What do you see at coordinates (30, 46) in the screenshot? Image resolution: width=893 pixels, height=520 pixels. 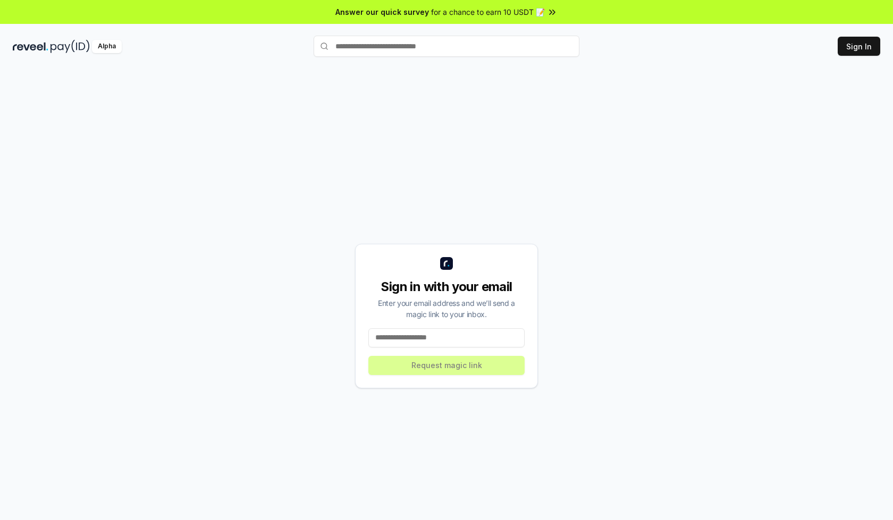 I see `img: reveel_dark` at bounding box center [30, 46].